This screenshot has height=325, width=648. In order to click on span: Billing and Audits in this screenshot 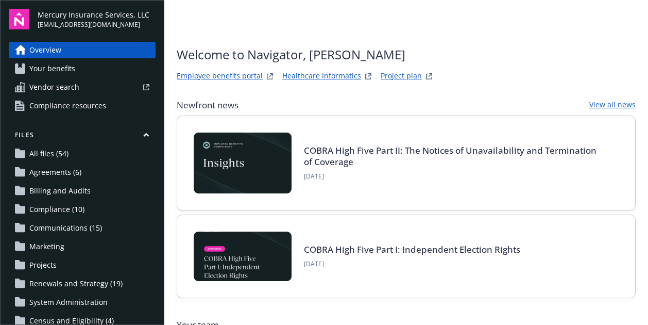, I will do `click(60, 191)`.